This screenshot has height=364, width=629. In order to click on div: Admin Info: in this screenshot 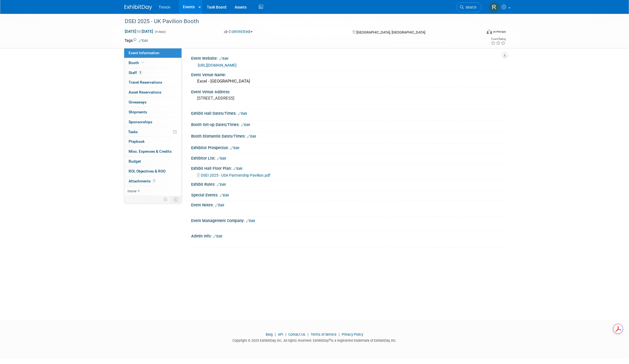, I will do `click(348, 235)`.